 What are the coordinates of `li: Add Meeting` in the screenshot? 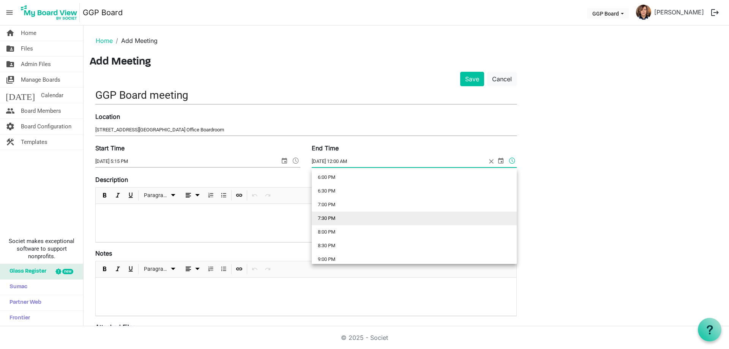 It's located at (135, 41).